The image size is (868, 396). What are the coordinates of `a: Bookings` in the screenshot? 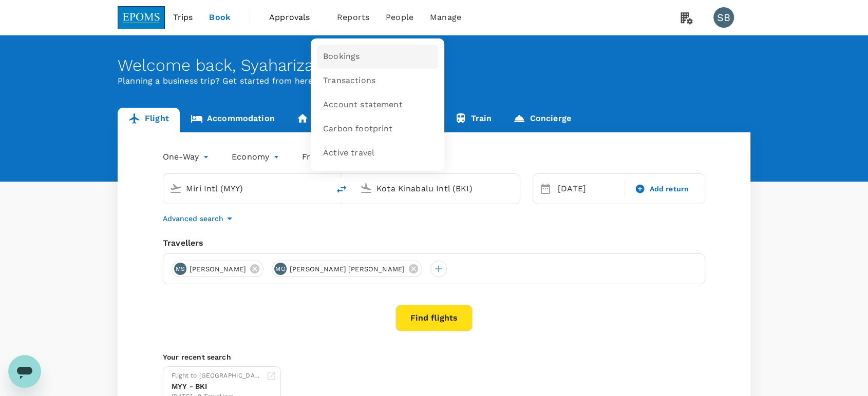 It's located at (377, 56).